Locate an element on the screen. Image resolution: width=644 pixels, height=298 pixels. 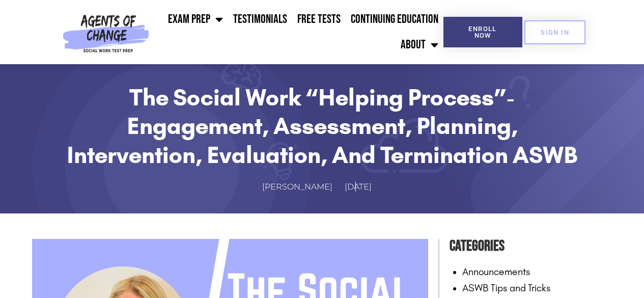
a: Exam Prep is located at coordinates (196, 19).